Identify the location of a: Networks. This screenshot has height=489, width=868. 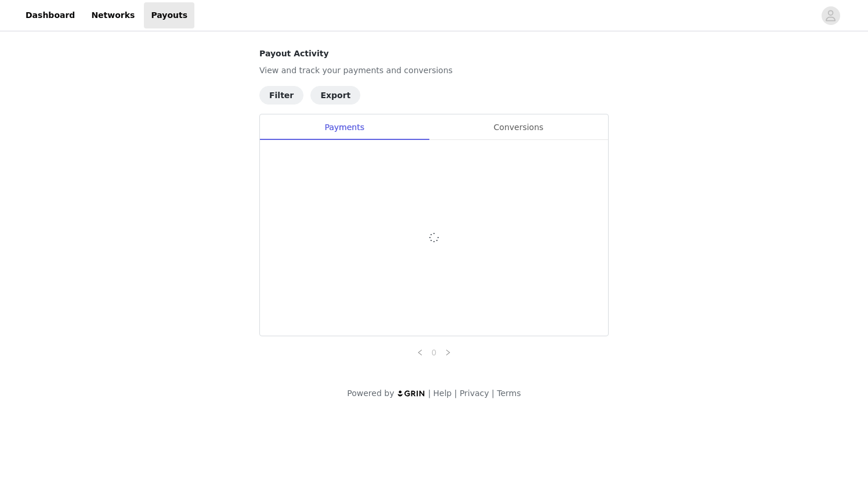
(113, 15).